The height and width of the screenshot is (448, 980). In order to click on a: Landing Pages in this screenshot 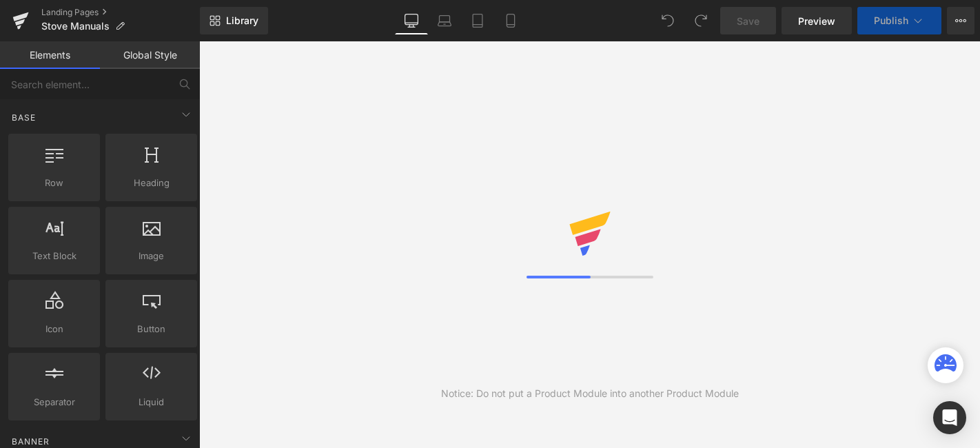, I will do `click(121, 12)`.